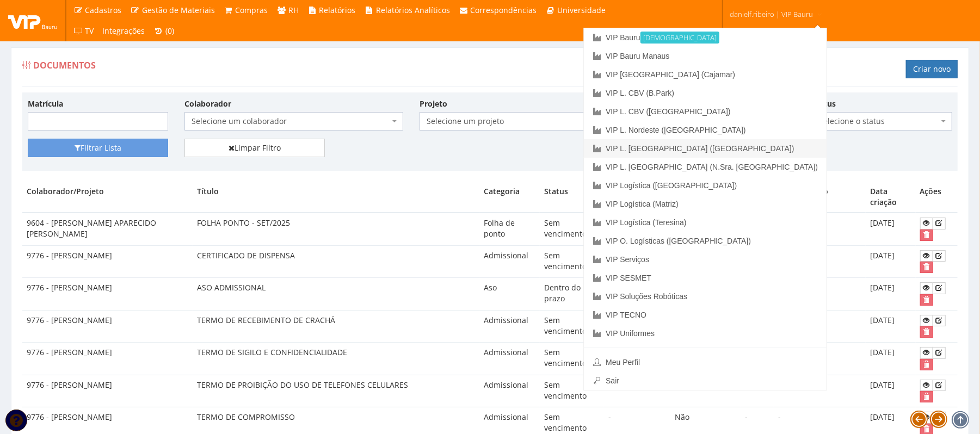  Describe the element at coordinates (509, 197) in the screenshot. I see `th: Categoria` at that location.